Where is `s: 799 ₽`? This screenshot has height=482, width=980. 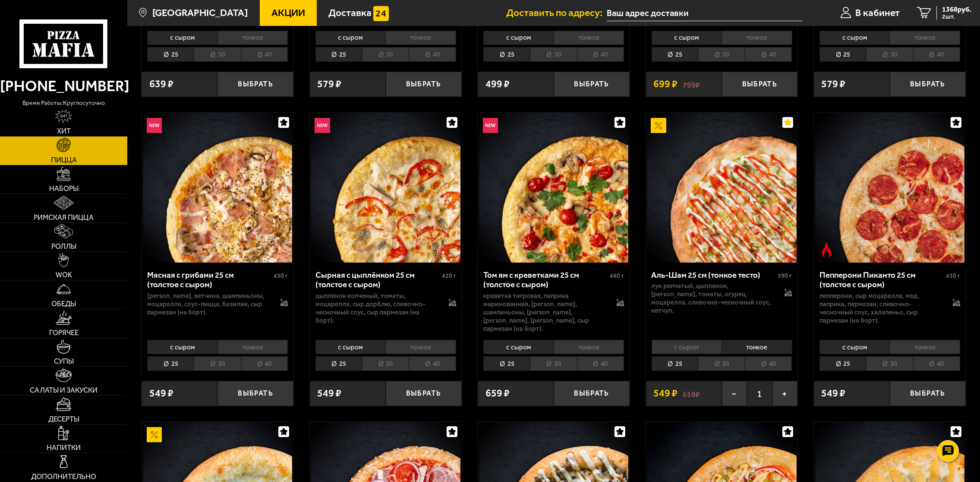
s: 799 ₽ is located at coordinates (691, 84).